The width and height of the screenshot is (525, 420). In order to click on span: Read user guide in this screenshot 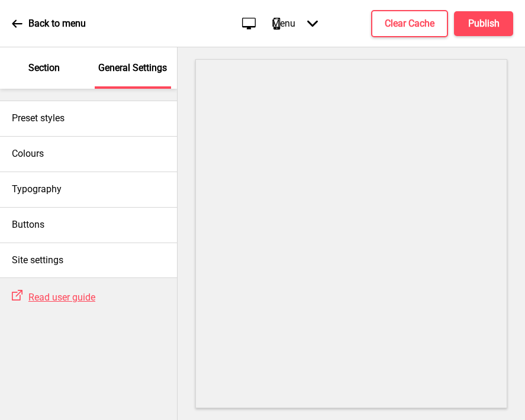, I will do `click(61, 297)`.